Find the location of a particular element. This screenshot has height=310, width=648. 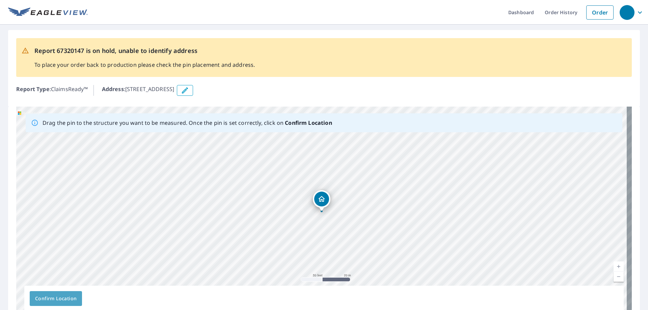

a: Current Level 19, Zoom In is located at coordinates (618, 267).